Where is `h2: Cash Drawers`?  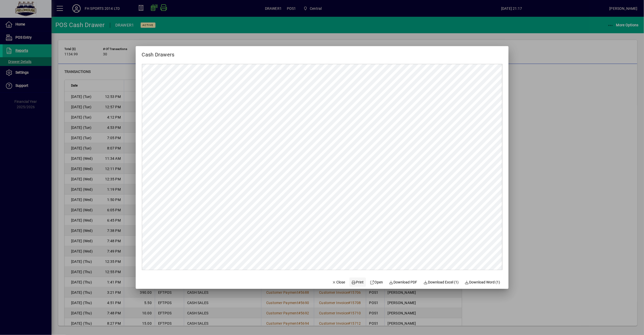 h2: Cash Drawers is located at coordinates (158, 52).